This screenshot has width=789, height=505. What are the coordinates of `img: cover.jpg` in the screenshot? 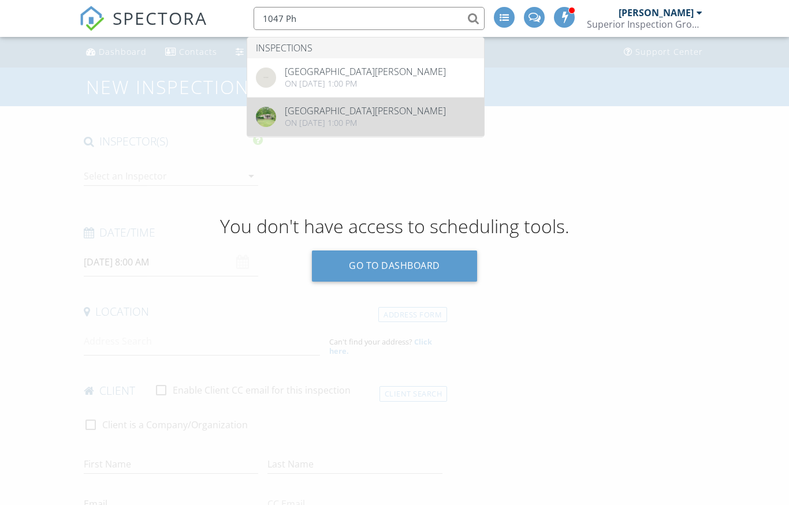 It's located at (266, 117).